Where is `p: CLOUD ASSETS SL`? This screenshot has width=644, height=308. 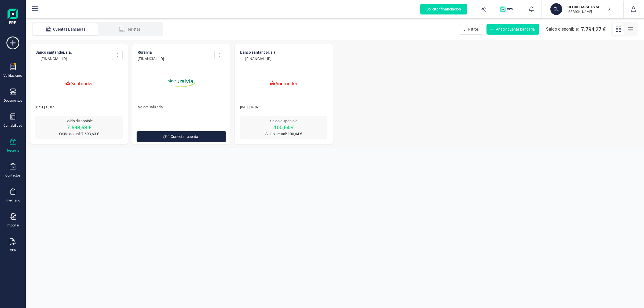
p: CLOUD ASSETS SL is located at coordinates (589, 7).